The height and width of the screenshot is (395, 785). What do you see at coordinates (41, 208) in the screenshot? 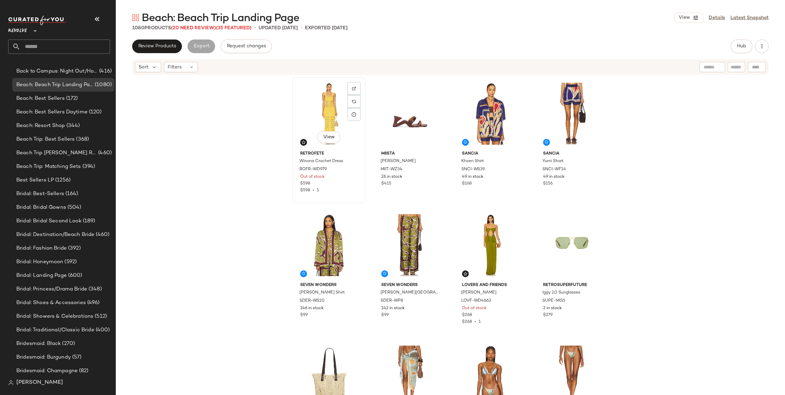
I see `span: Bridal: Bridal Gowns` at bounding box center [41, 208].